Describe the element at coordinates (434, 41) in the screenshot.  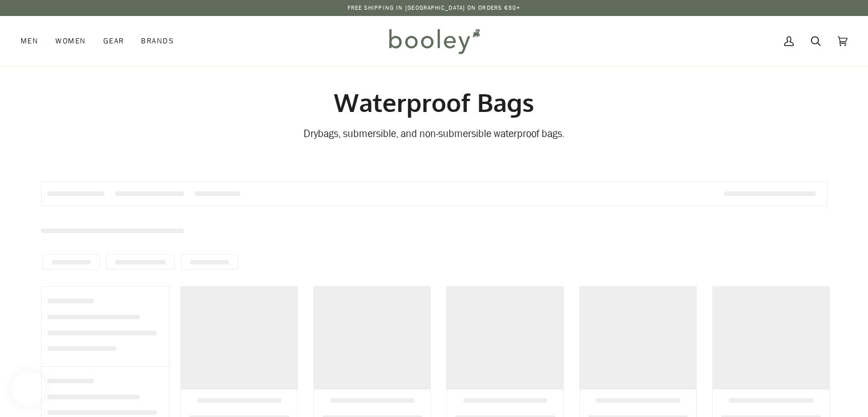
I see `img: Booley` at that location.